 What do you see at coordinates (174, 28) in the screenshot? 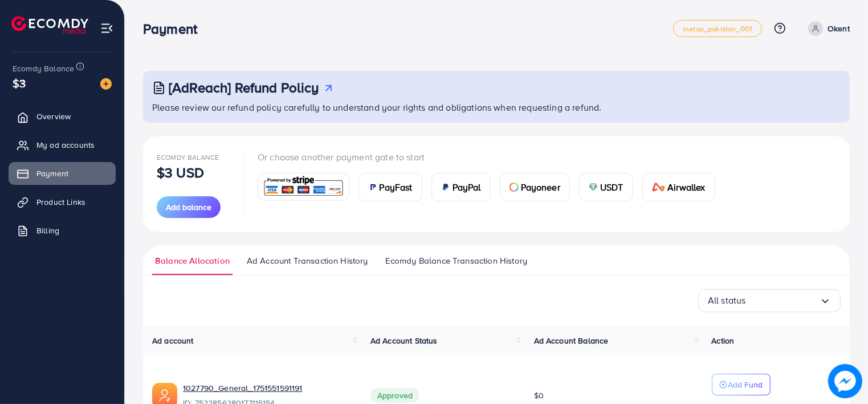
I see `h3: Payment` at bounding box center [174, 28].